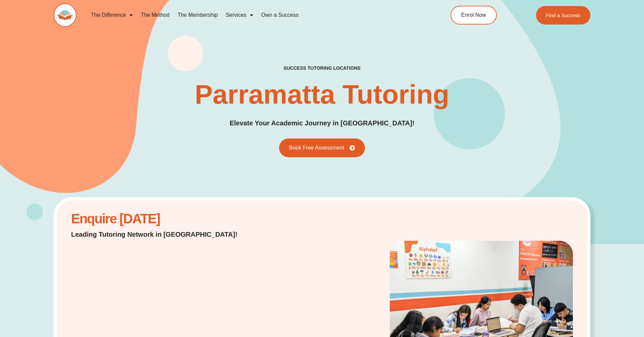 This screenshot has width=644, height=337. What do you see at coordinates (155, 15) in the screenshot?
I see `a: The Method` at bounding box center [155, 15].